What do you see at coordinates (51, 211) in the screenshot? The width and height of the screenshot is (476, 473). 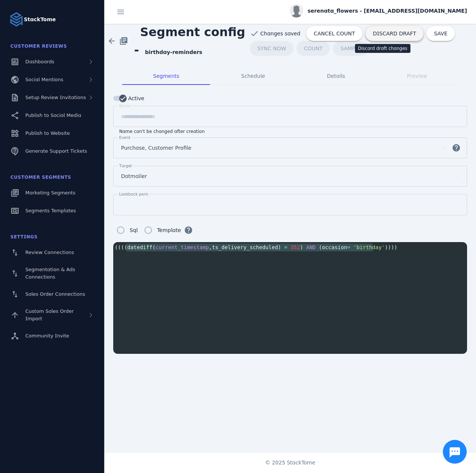 I see `span: Segments Templates` at bounding box center [51, 211].